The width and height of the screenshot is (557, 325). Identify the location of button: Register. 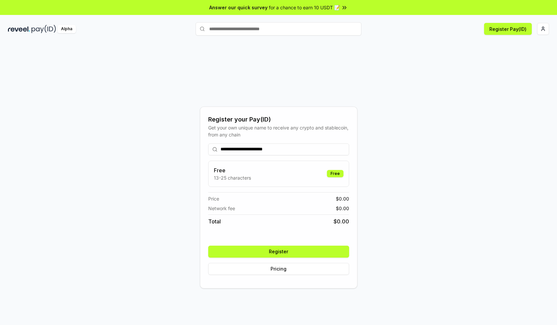
(279, 251).